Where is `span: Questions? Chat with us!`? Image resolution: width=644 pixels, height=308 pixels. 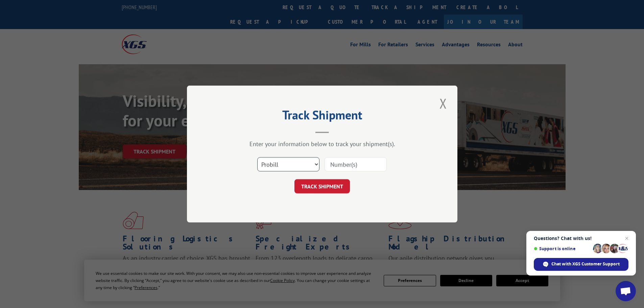
span: Questions? Chat with us! is located at coordinates (581, 239).